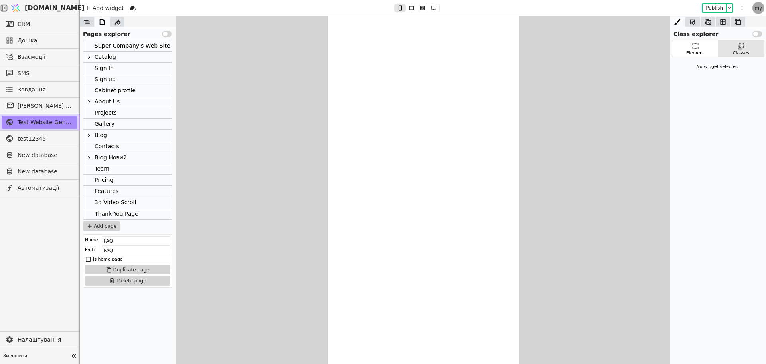  Describe the element at coordinates (16, 8) in the screenshot. I see `img: Logo` at that location.